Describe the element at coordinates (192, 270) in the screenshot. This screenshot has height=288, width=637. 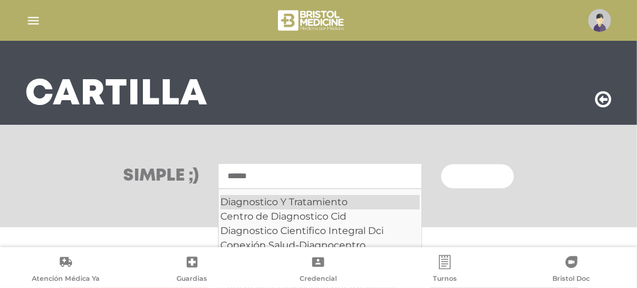
I see `a: Guardias` at that location.